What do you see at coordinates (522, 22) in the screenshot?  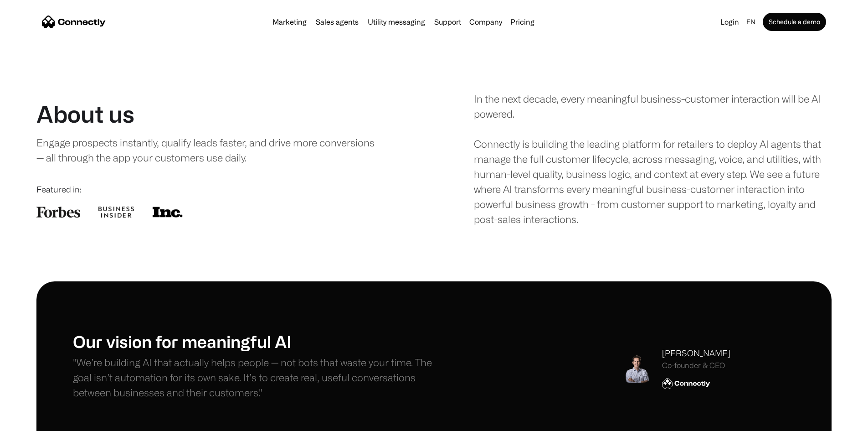 I see `a: Pricing` at bounding box center [522, 22].